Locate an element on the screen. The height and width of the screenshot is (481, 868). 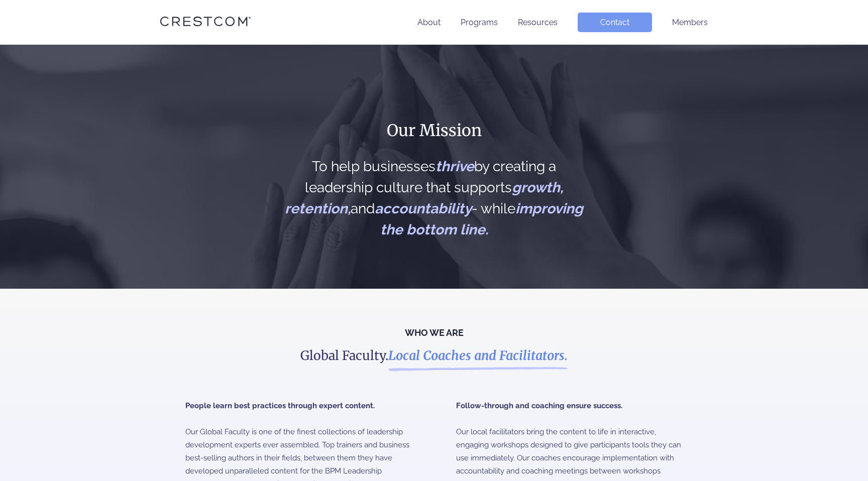
b: People learn best practices through expert content. is located at coordinates (280, 406).